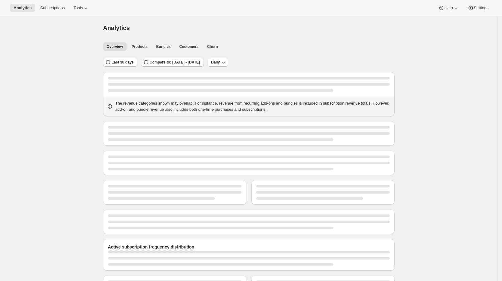 The width and height of the screenshot is (502, 281). Describe the element at coordinates (218, 62) in the screenshot. I see `button: Daily` at that location.